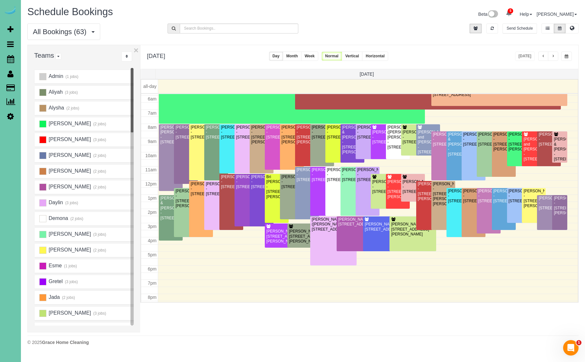 This screenshot has width=585, height=362. What do you see at coordinates (152, 297) in the screenshot?
I see `span: 8pm` at bounding box center [152, 297].